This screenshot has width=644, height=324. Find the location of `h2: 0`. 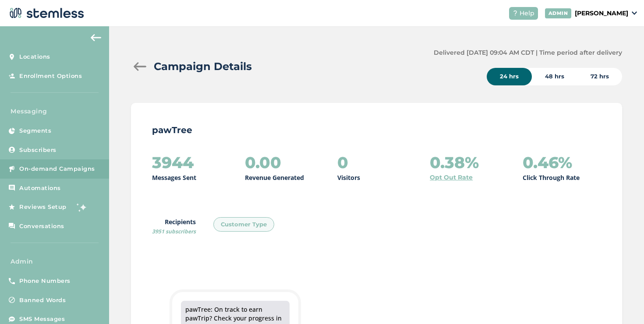

h2: 0 is located at coordinates (342, 162).